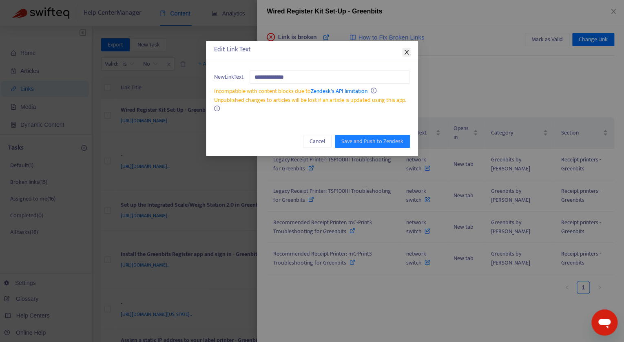  What do you see at coordinates (310, 100) in the screenshot?
I see `span: Unpublished changes to articles will be lost if an article is updated using this app.` at bounding box center [310, 100].